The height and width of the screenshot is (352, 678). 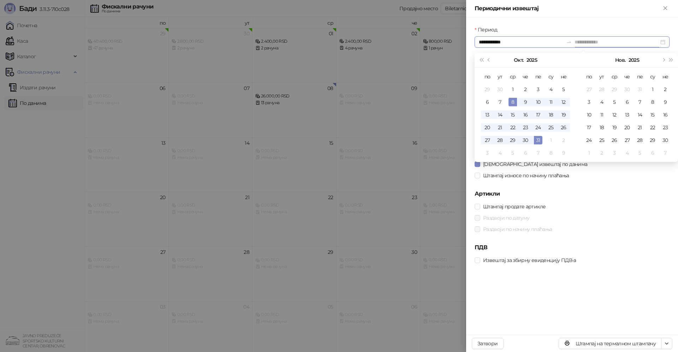 I want to click on button: Close, so click(x=665, y=8).